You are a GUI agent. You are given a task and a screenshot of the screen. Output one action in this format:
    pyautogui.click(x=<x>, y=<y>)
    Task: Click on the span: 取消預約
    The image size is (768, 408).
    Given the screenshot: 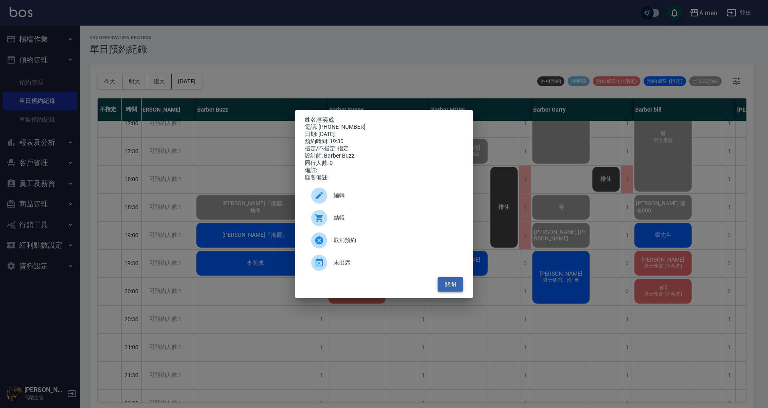 What is the action you would take?
    pyautogui.click(x=395, y=240)
    